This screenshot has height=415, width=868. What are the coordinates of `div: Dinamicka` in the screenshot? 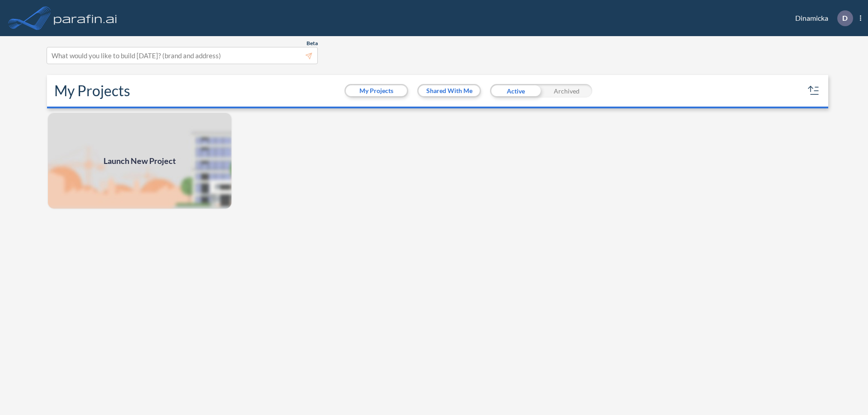 It's located at (822, 18).